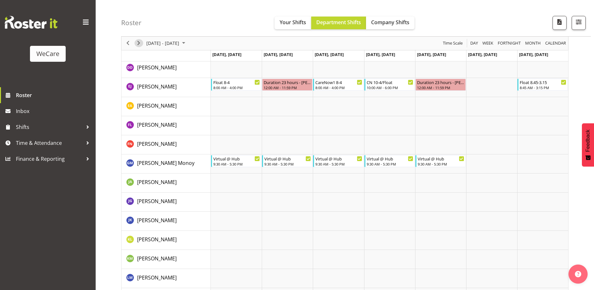  What do you see at coordinates (441, 161) in the screenshot?
I see `div: Gladie Monoy"s event - Virtual @ Hub Begin From Friday, September 12, 2025 at 9:30:00 AM GMT+12:0...` at bounding box center [441, 161].